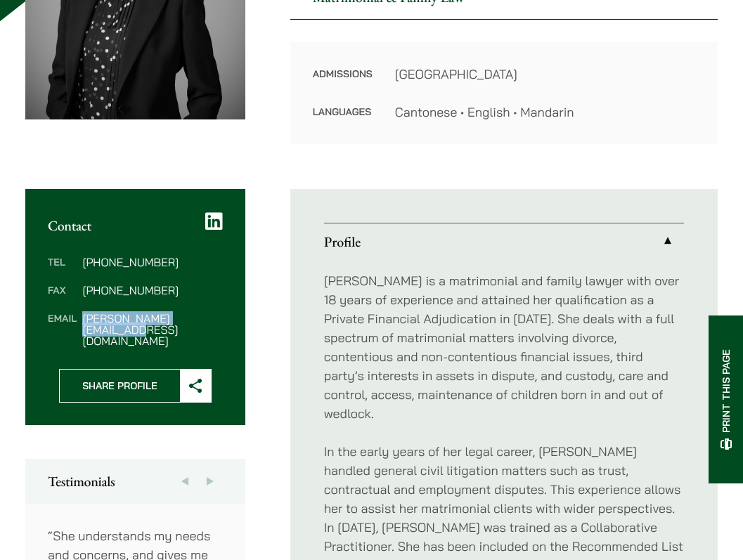 The width and height of the screenshot is (743, 560). Describe the element at coordinates (135, 386) in the screenshot. I see `button: Share Profile` at that location.